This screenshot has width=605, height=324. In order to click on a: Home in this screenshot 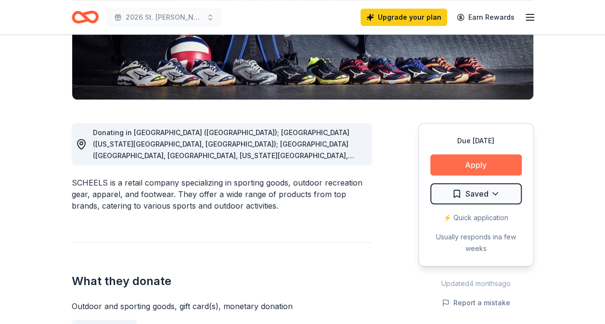, I will do `click(85, 17)`.